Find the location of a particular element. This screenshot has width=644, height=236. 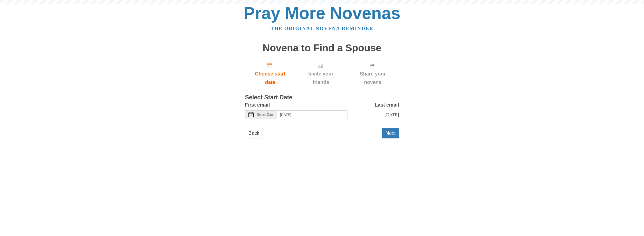

span: Invite your friends is located at coordinates (321, 78).